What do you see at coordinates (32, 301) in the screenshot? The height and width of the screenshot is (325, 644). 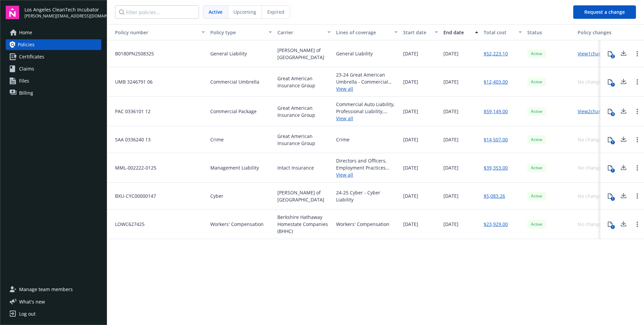 I see `span: What ' s new` at bounding box center [32, 301].